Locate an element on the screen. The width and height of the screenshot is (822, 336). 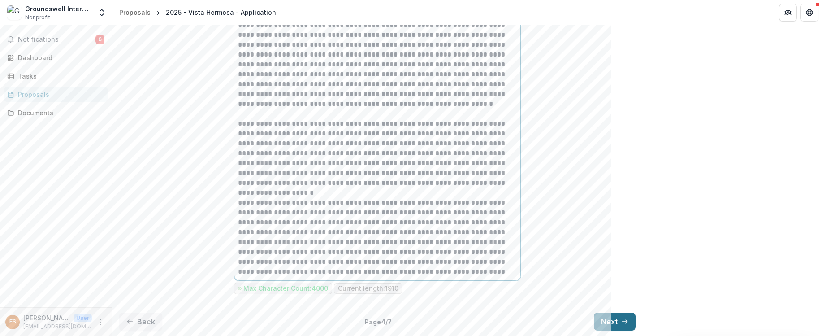
div: Ethan Scully is located at coordinates (13, 321).